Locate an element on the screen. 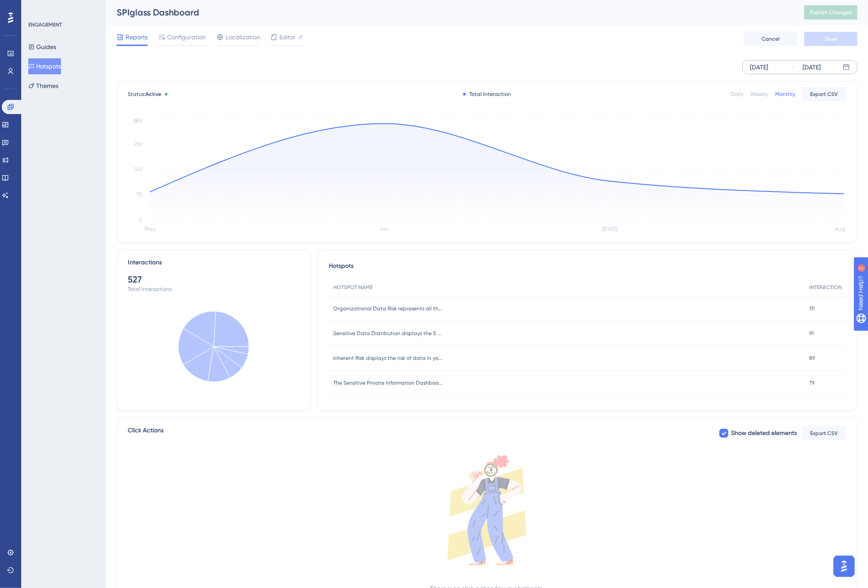 Image resolution: width=868 pixels, height=588 pixels. div: Interactions is located at coordinates (144, 262).